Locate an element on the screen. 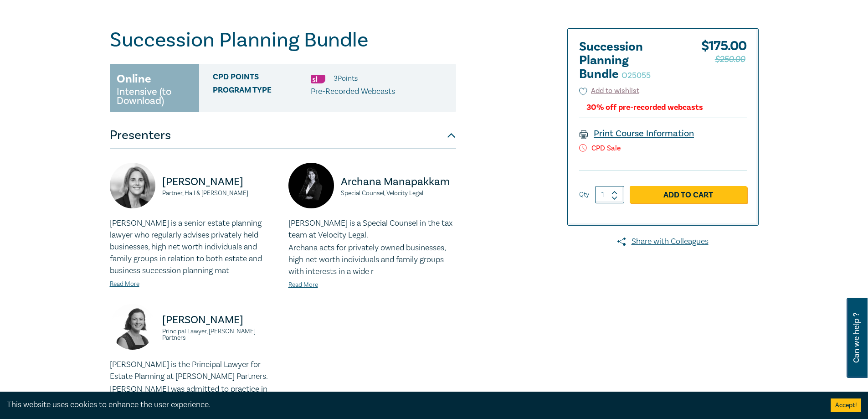 The height and width of the screenshot is (419, 868). a: Print Course Information is located at coordinates (637, 134).